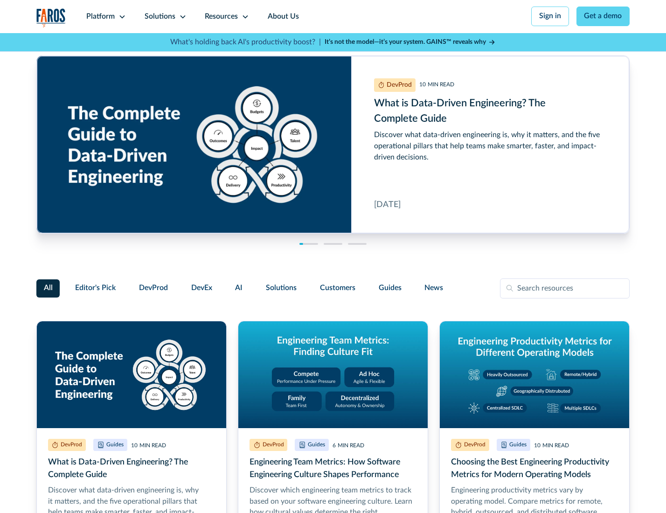 This screenshot has width=666, height=513. What do you see at coordinates (333, 289) in the screenshot?
I see `form: Filter Form` at bounding box center [333, 289].